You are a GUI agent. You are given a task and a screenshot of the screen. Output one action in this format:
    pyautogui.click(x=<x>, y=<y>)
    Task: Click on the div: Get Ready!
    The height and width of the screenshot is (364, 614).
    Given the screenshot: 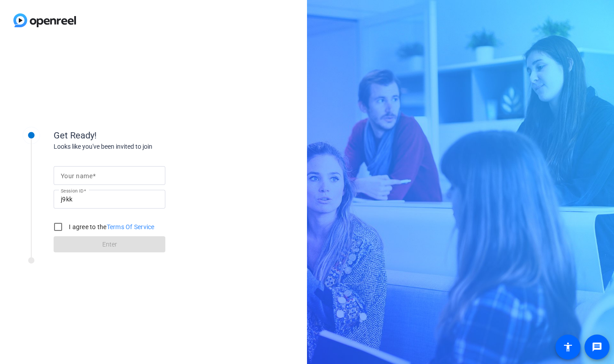 What is the action you would take?
    pyautogui.click(x=143, y=135)
    